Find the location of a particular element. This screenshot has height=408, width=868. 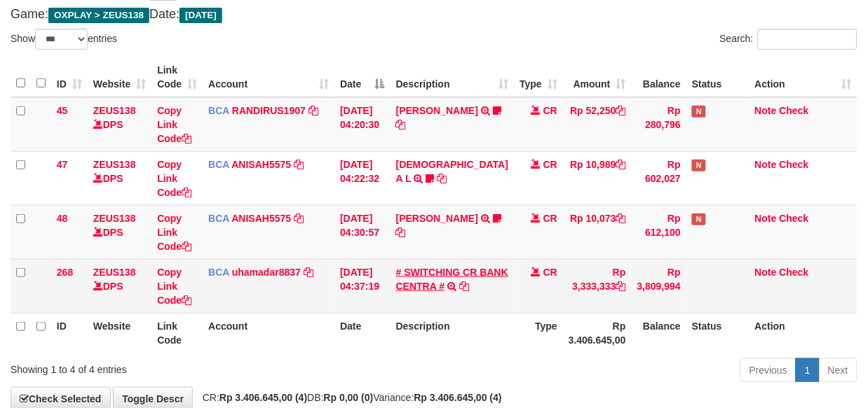

th: Website is located at coordinates (119, 333).